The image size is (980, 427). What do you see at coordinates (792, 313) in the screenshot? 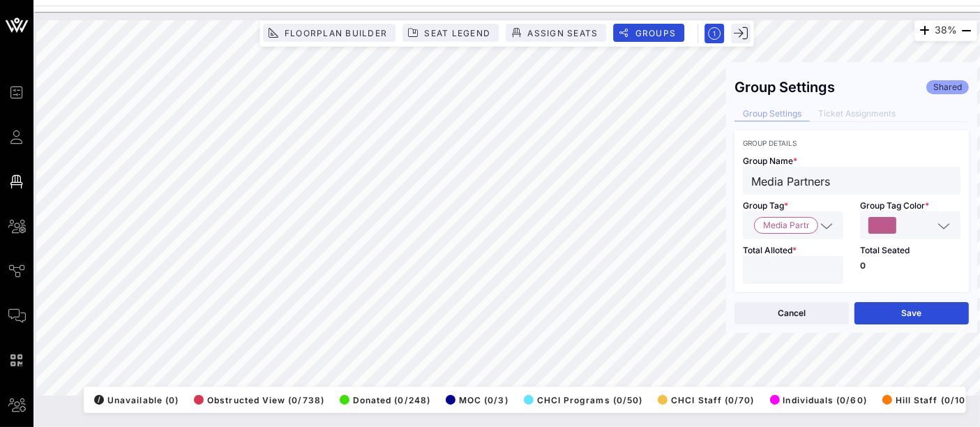
I see `button: Cancel` at bounding box center [792, 313].